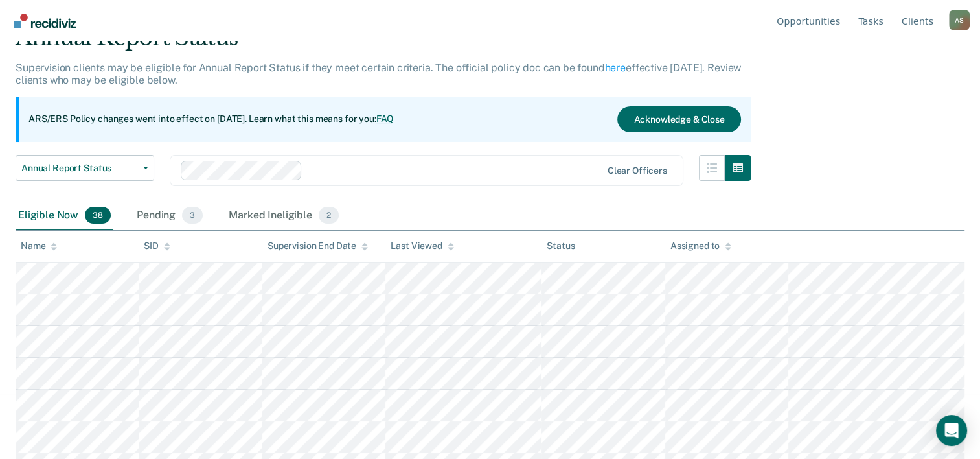 The width and height of the screenshot is (980, 459). What do you see at coordinates (960, 20) in the screenshot?
I see `button: Profile dropdown button` at bounding box center [960, 20].